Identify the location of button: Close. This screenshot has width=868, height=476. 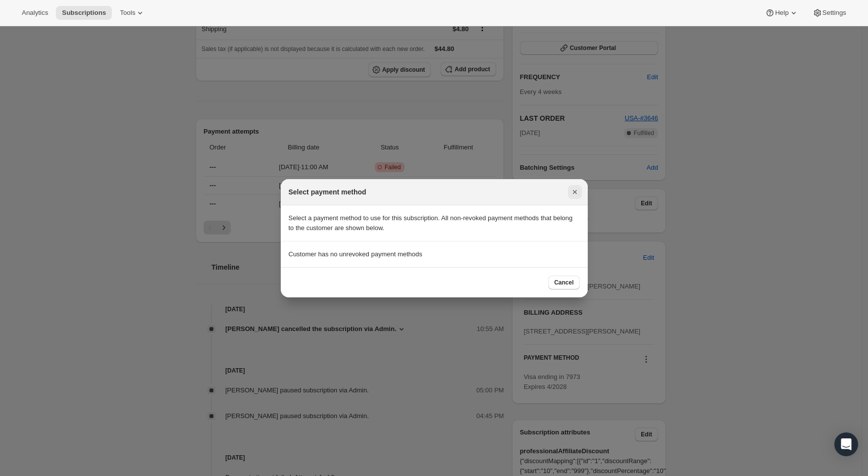
(576, 192).